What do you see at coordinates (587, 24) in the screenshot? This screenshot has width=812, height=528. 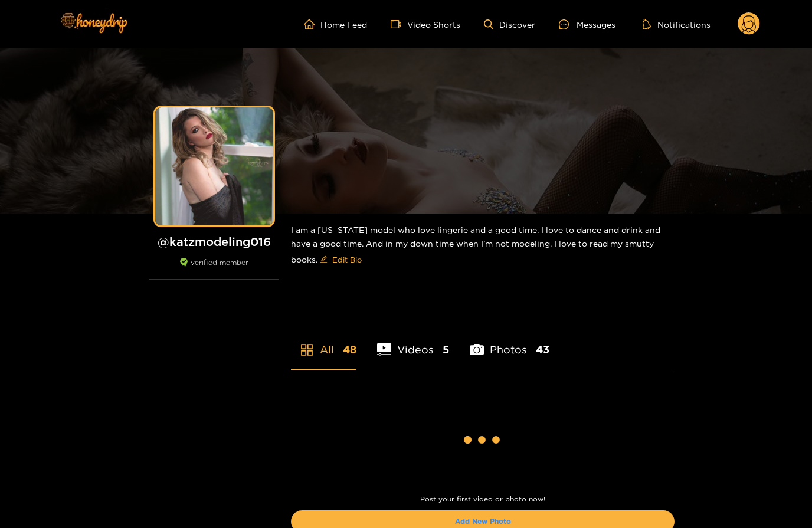 I see `div: Messages` at bounding box center [587, 24].